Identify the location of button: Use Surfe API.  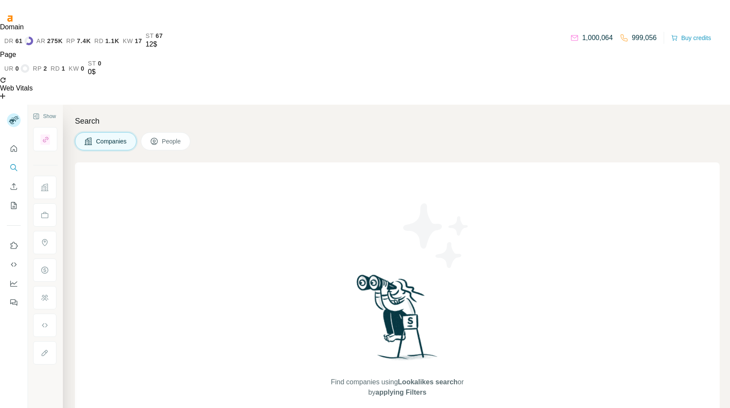
(14, 265).